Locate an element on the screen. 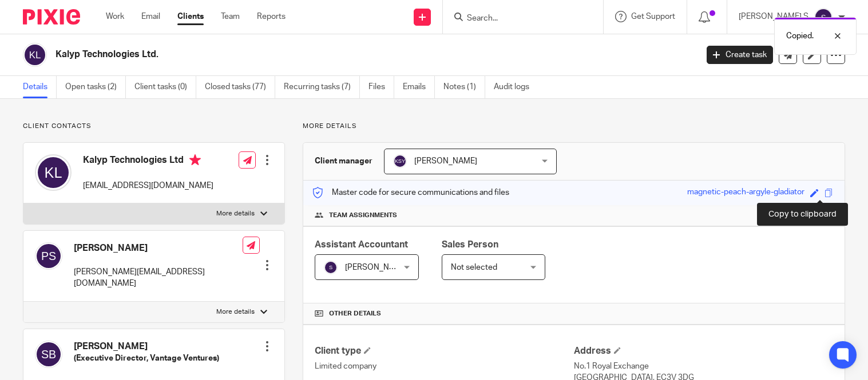 The height and width of the screenshot is (380, 868). span: Not selected is located at coordinates (474, 267).